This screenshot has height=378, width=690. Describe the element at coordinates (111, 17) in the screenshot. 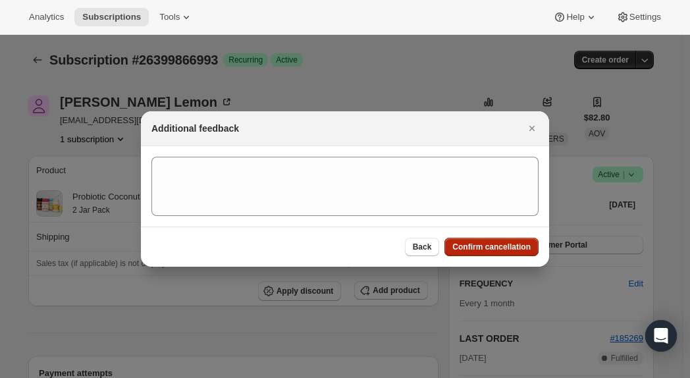

I see `button: Subscriptions` at that location.